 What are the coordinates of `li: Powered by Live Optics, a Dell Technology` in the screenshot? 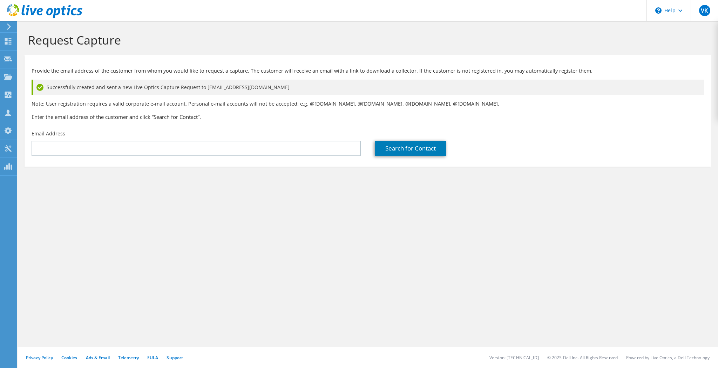 It's located at (668, 357).